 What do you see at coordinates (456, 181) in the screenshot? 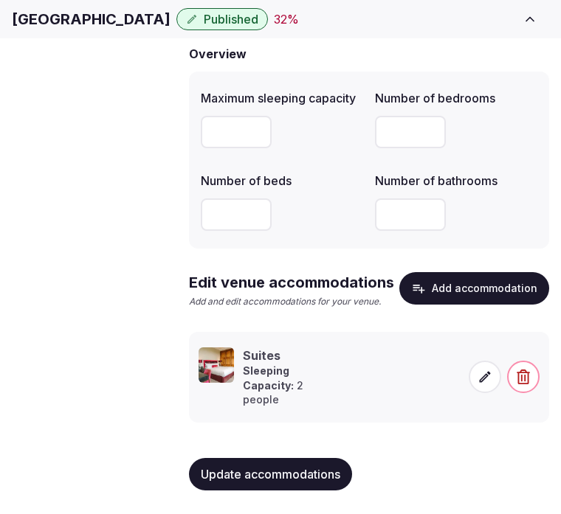
I see `label: Number of bathrooms` at bounding box center [456, 181].